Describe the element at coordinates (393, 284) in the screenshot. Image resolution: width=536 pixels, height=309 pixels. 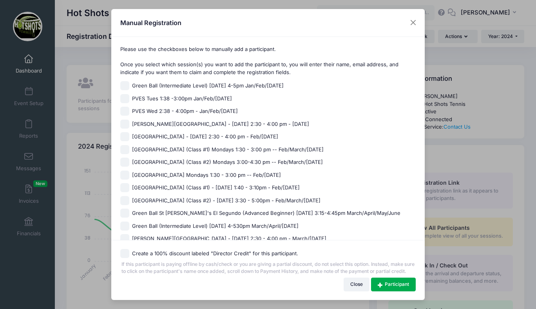
I see `a: Participant` at that location.